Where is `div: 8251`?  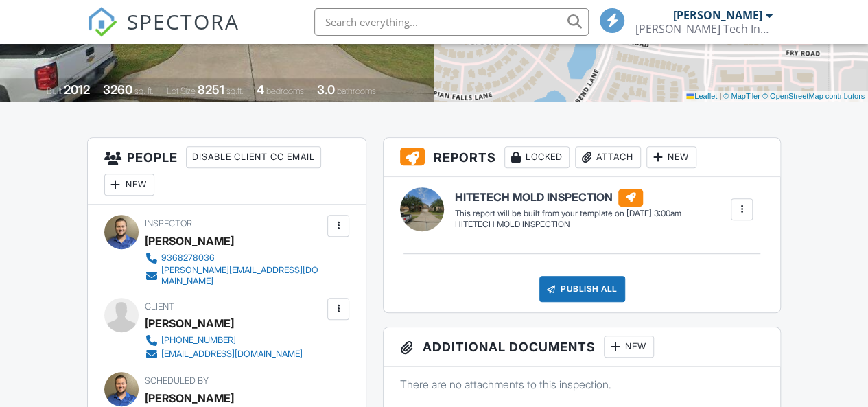
div: 8251 is located at coordinates (211, 89).